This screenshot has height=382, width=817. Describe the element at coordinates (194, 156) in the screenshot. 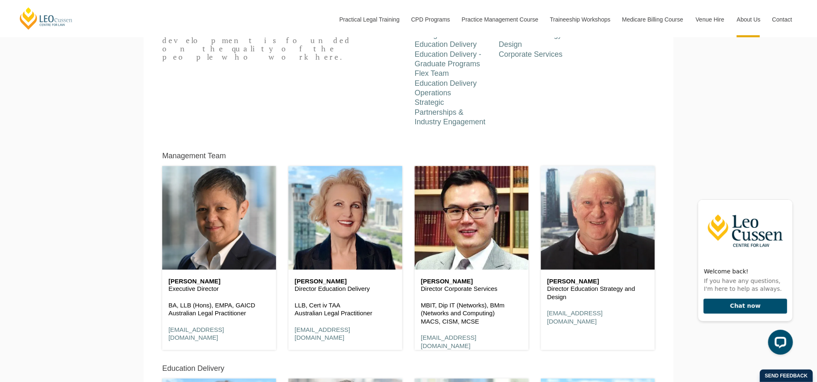

I see `h5: Management Team` at that location.